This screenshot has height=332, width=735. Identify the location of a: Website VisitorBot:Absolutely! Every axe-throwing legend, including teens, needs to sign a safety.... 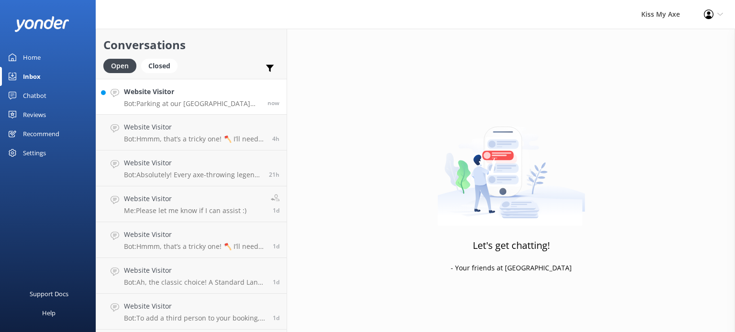
(191, 168).